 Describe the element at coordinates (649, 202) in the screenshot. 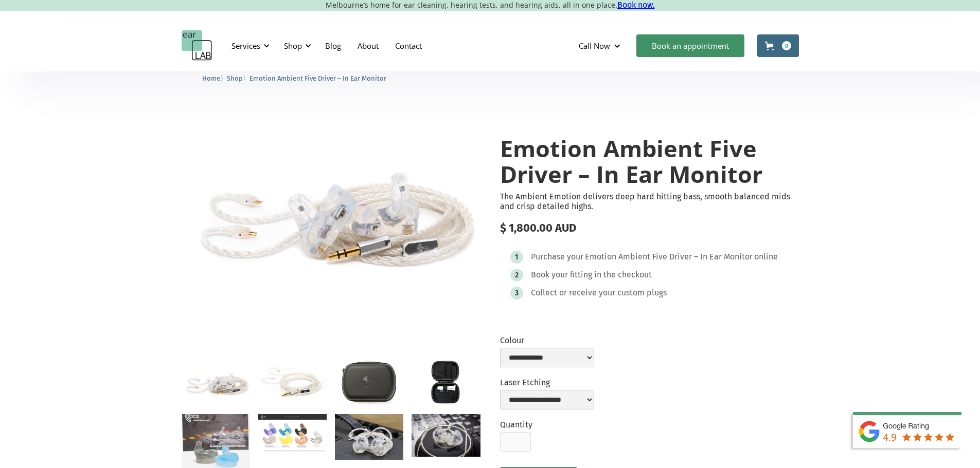

I see `p: The Ambient Emotion delivers deep hard hitting bass, smooth balanced mids and crisp detailed highs.` at that location.